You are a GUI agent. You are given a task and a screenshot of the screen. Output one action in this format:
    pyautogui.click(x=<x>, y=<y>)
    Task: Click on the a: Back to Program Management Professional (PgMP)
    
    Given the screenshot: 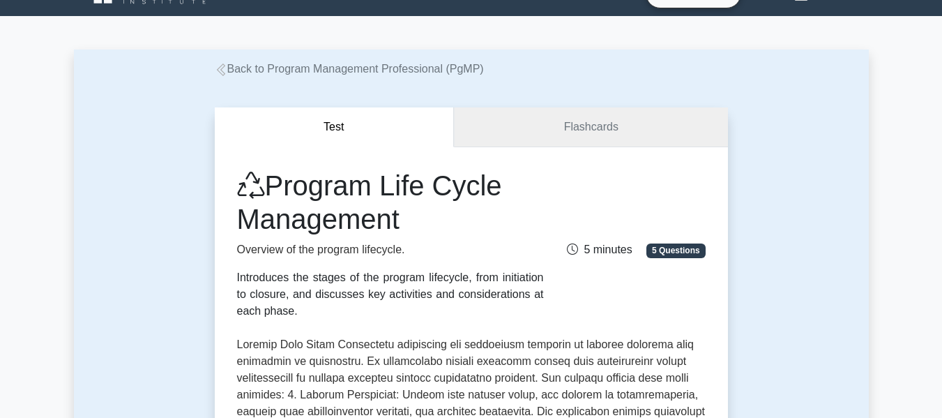 What is the action you would take?
    pyautogui.click(x=349, y=68)
    